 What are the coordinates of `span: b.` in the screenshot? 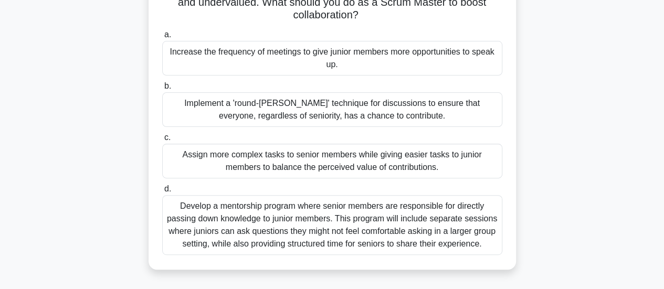 It's located at (167, 86).